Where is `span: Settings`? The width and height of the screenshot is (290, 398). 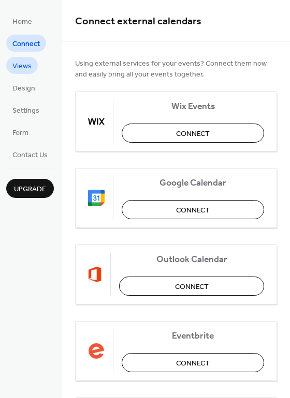
span: Settings is located at coordinates (26, 111).